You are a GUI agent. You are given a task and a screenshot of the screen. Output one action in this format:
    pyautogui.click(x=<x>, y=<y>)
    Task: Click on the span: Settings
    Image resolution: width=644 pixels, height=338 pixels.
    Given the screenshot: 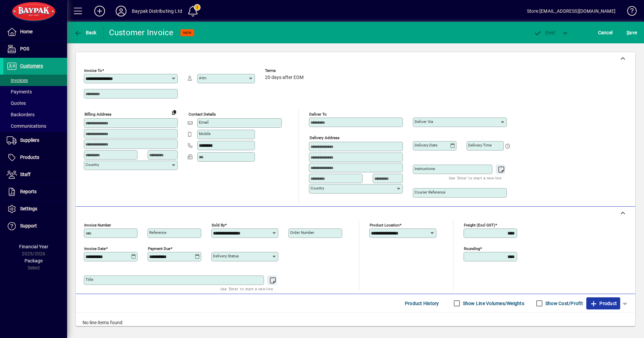 What is the action you would take?
    pyautogui.click(x=29, y=209)
    